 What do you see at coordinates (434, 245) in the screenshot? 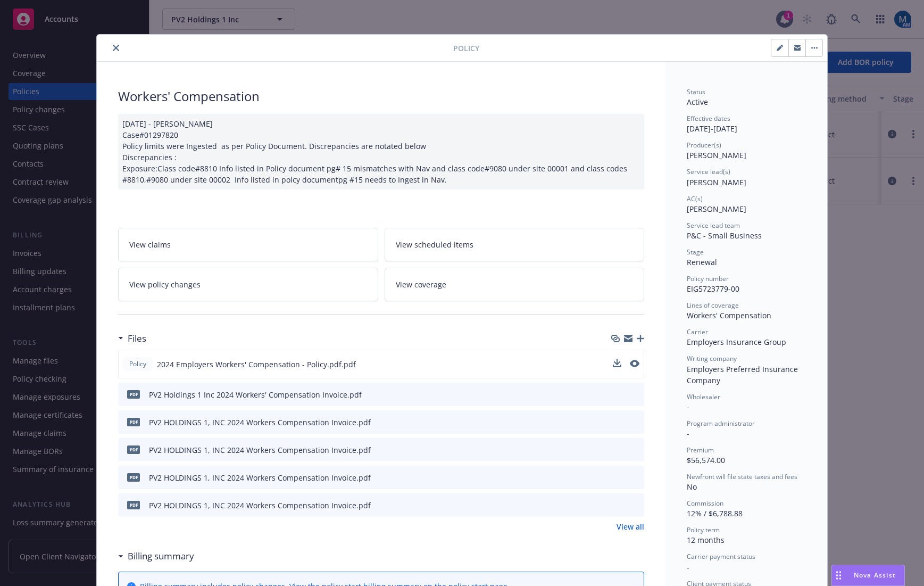
I see `span: View scheduled items` at bounding box center [434, 245].